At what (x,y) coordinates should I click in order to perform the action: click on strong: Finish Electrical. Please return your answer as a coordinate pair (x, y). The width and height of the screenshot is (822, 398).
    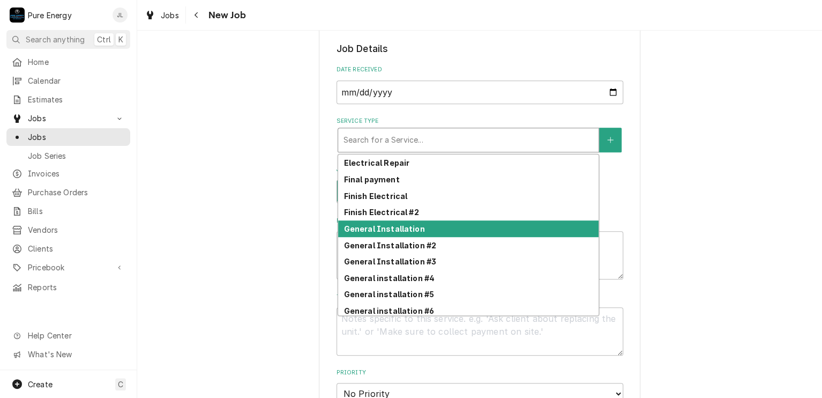
    Looking at the image, I should click on (375, 196).